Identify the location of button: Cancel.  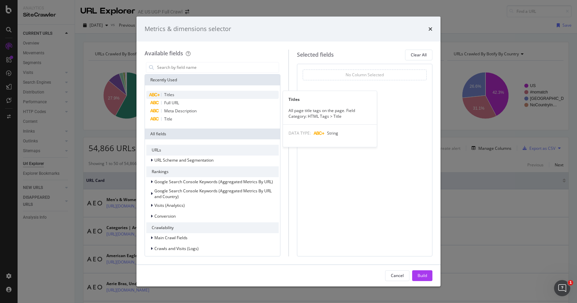
(397, 276).